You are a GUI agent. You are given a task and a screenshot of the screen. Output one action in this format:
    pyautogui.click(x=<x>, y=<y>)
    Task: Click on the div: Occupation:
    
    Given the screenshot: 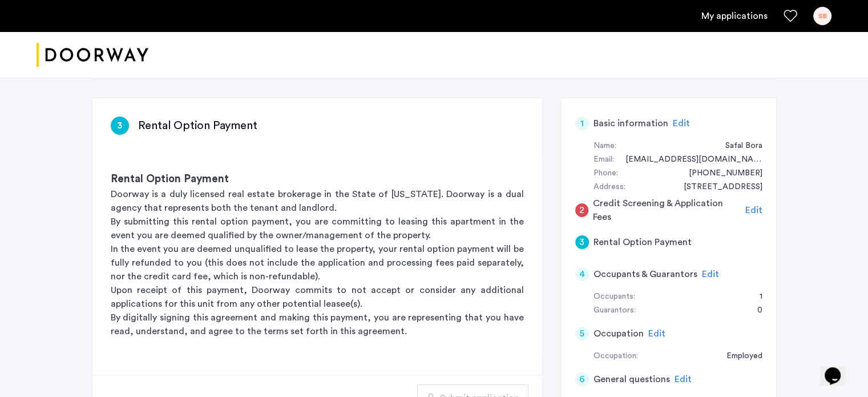 What is the action you would take?
    pyautogui.click(x=616, y=356)
    